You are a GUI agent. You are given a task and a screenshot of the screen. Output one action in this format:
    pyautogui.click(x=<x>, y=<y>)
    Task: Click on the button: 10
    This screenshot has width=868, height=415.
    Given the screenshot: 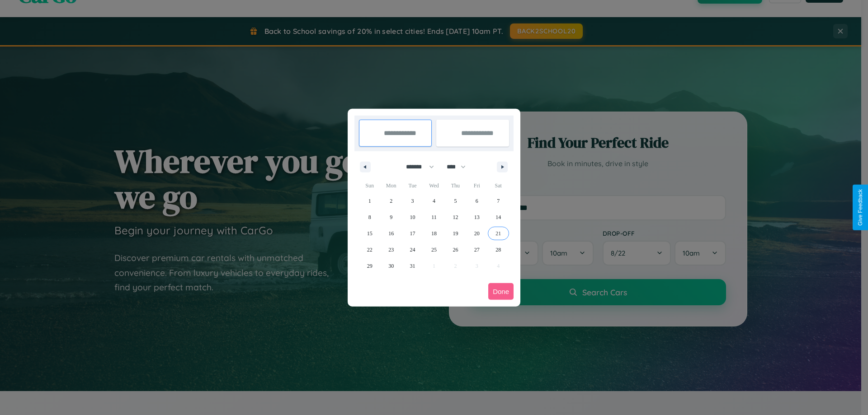 What is the action you would take?
    pyautogui.click(x=413, y=217)
    